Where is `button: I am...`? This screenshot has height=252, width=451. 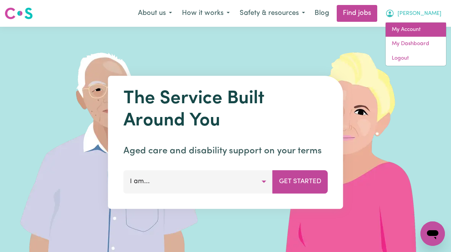
button: I am... is located at coordinates (198, 182).